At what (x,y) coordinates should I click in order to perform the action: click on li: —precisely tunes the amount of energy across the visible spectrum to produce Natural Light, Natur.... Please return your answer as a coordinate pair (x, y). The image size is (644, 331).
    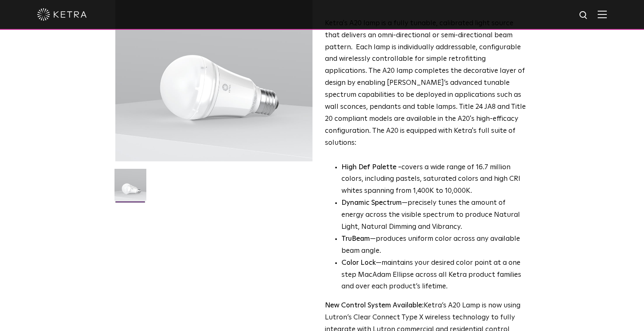
    Looking at the image, I should click on (434, 215).